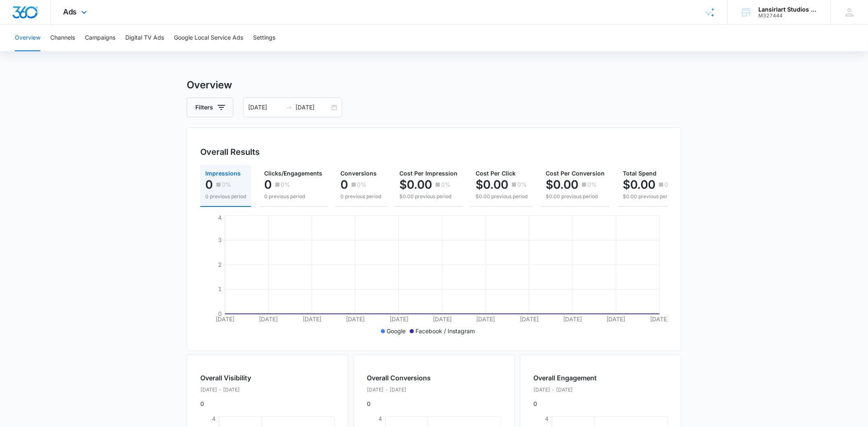 The image size is (868, 427). What do you see at coordinates (289, 107) in the screenshot?
I see `span: swap-right` at bounding box center [289, 107].